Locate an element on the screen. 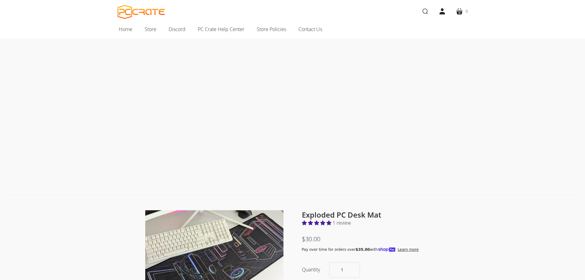 The height and width of the screenshot is (280, 585). label: Quantity is located at coordinates (311, 269).